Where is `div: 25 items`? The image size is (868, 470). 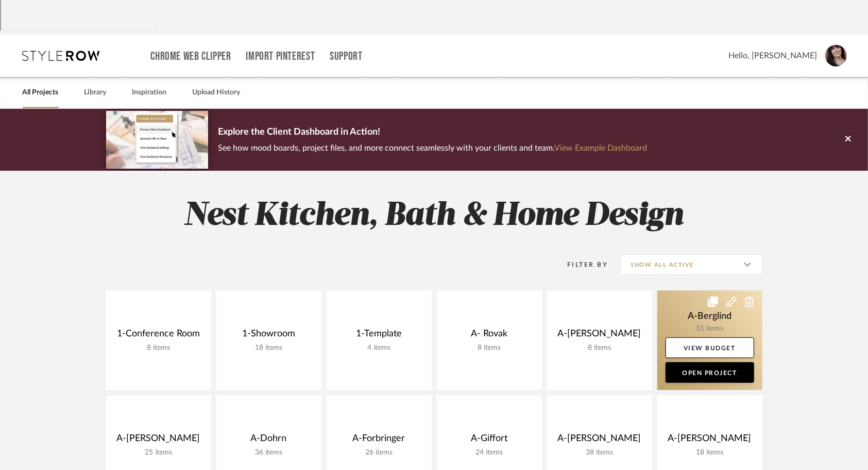 div: 25 items is located at coordinates (159, 452).